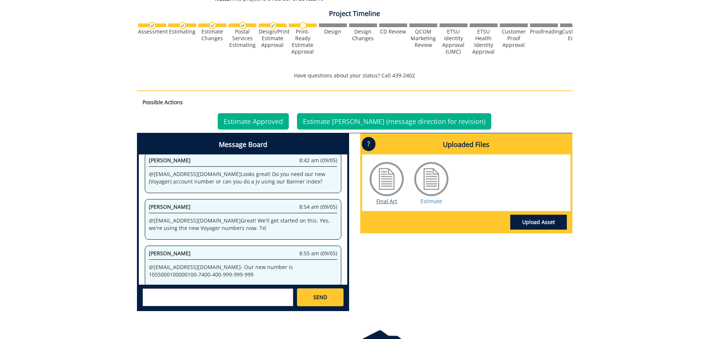  Describe the element at coordinates (242, 38) in the screenshot. I see `div: Postal Services Estimating` at that location.